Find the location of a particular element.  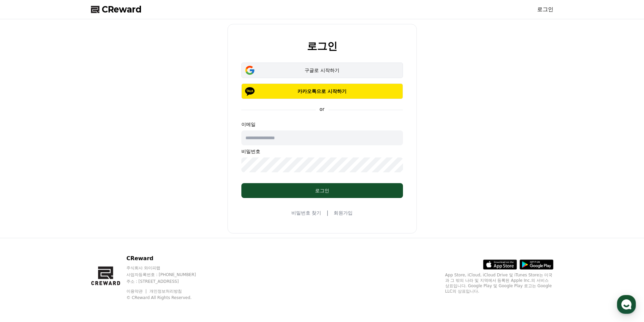

p: 카카오톡으로 시작하기 is located at coordinates (322, 91).